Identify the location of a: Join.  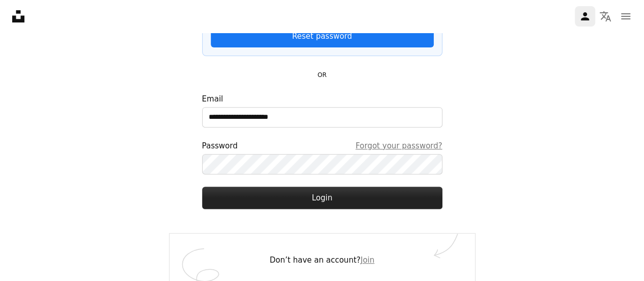
(367, 260).